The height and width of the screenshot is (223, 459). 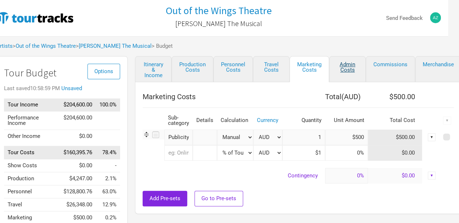 I want to click on th: Calculation, so click(x=235, y=121).